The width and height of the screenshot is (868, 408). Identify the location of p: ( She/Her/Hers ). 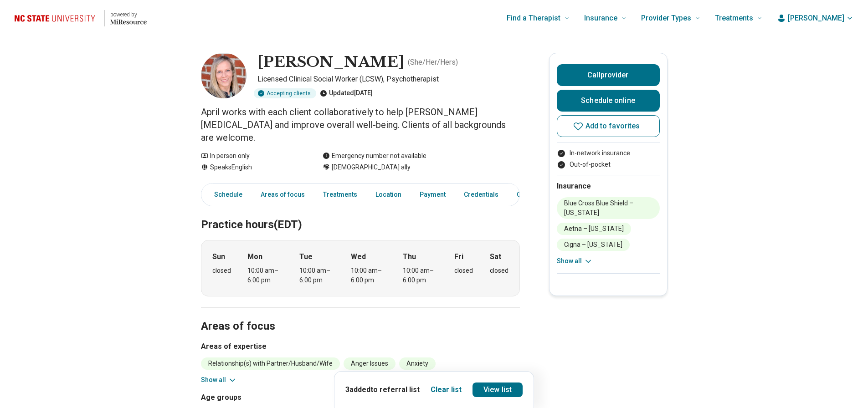
(433, 62).